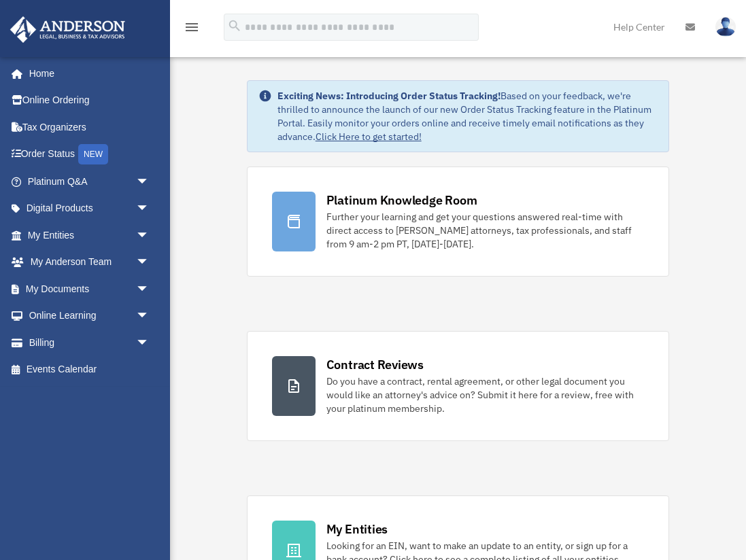 Image resolution: width=746 pixels, height=560 pixels. Describe the element at coordinates (485, 231) in the screenshot. I see `div: Further your learning and get your questions answered real-time with direct access to [PERSON_NAM...` at that location.